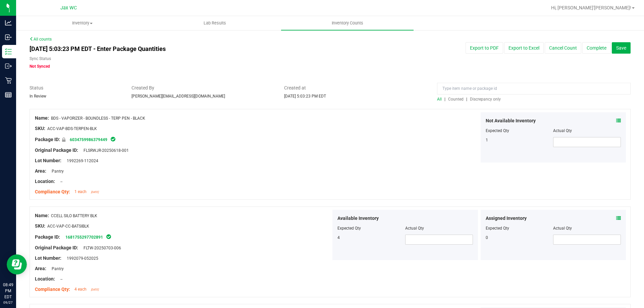 The height and width of the screenshot is (308, 644). Describe the element at coordinates (84, 237) in the screenshot. I see `a: 1681755297702891` at that location.